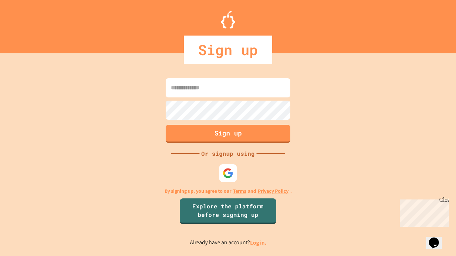  Describe the element at coordinates (228, 50) in the screenshot. I see `div: Sign up` at that location.